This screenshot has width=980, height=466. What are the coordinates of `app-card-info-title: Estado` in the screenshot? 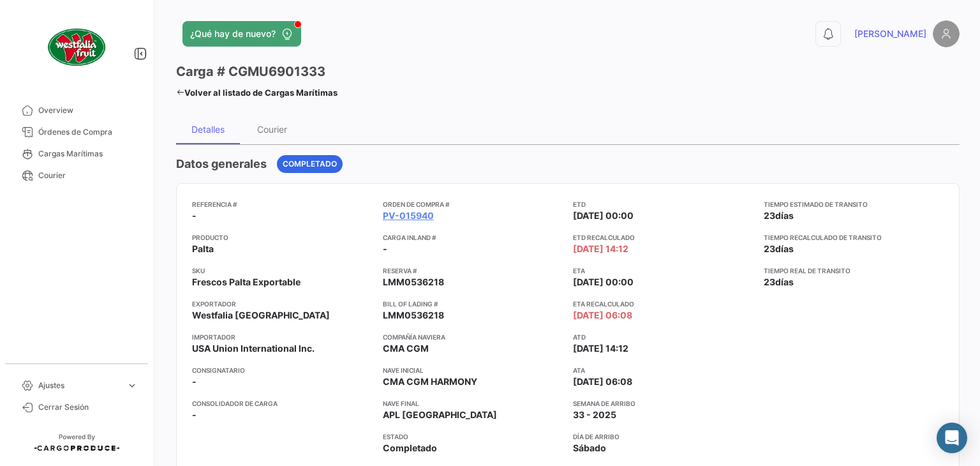 It's located at (473, 436).